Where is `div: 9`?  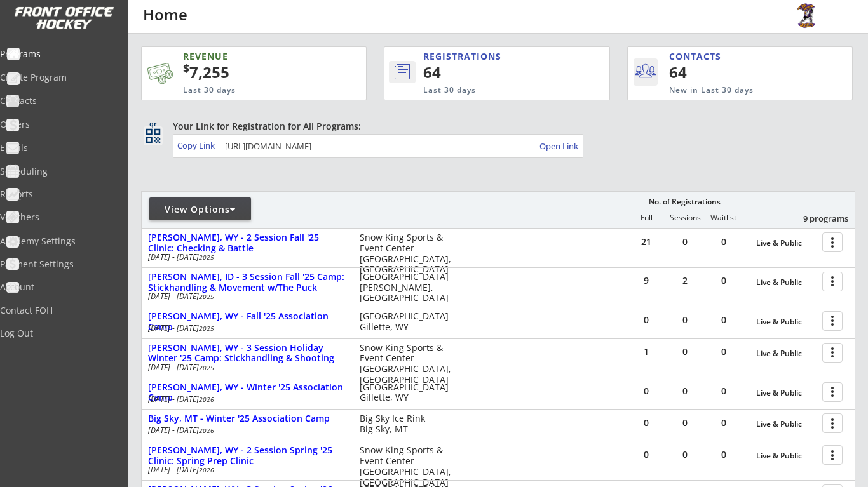
div: 9 is located at coordinates (646, 281).